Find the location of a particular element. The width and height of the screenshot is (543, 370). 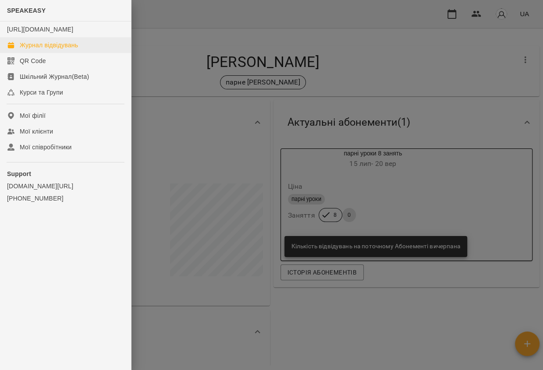

div: Журнал відвідувань is located at coordinates (49, 45).